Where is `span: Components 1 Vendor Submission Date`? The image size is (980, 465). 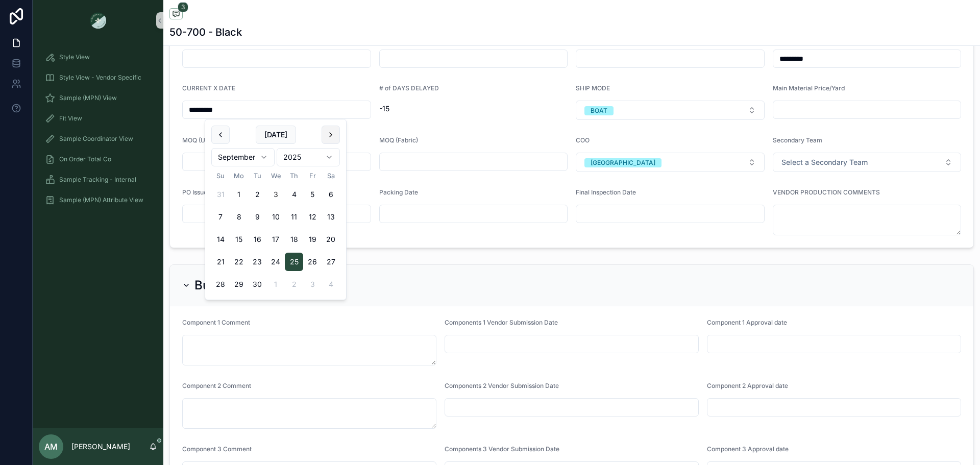
span: Components 1 Vendor Submission Date is located at coordinates (501, 322).